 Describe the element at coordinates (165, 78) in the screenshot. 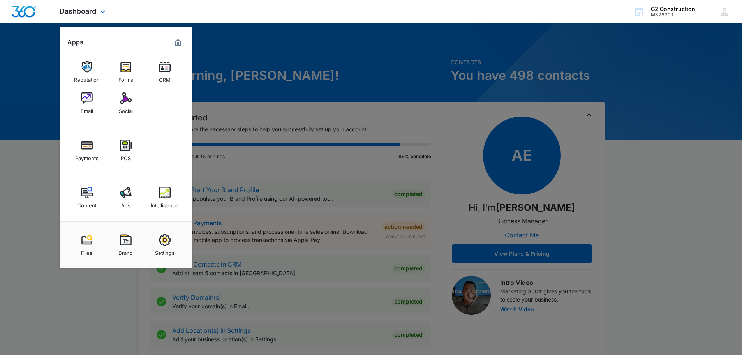

I see `div: CRM` at that location.